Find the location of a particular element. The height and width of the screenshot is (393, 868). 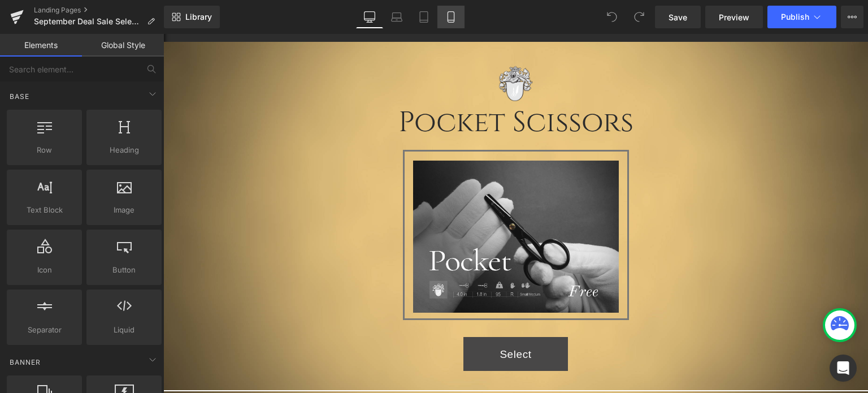

span: Row is located at coordinates (44, 150).